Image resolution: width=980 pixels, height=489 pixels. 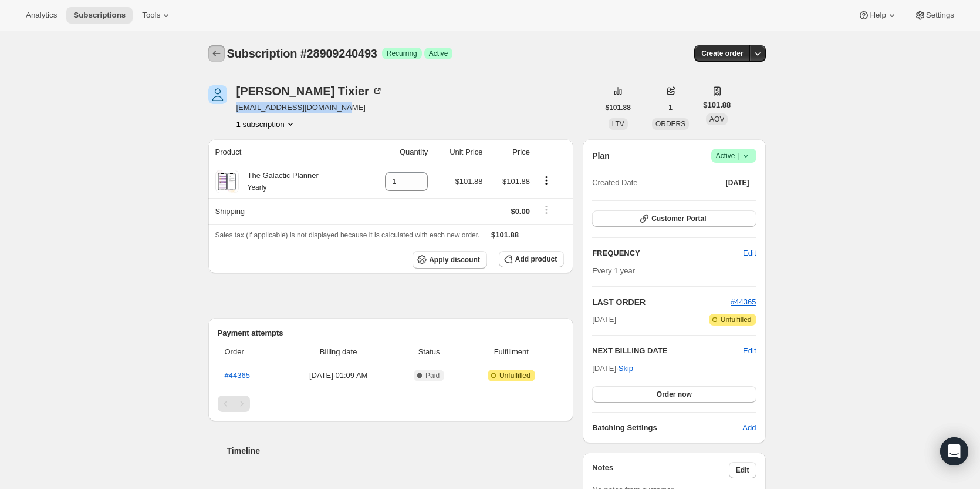 What do you see at coordinates (151, 15) in the screenshot?
I see `span: Tools` at bounding box center [151, 15].